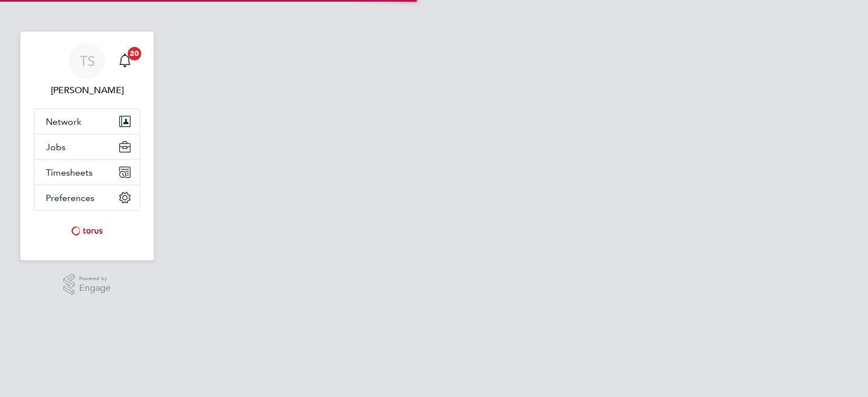 This screenshot has width=868, height=397. I want to click on button: Preferences, so click(87, 198).